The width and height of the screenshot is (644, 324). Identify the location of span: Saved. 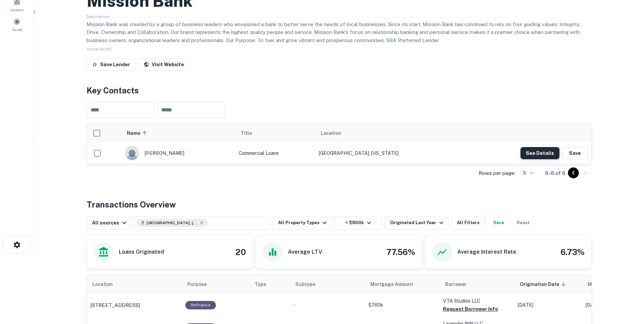
(17, 30).